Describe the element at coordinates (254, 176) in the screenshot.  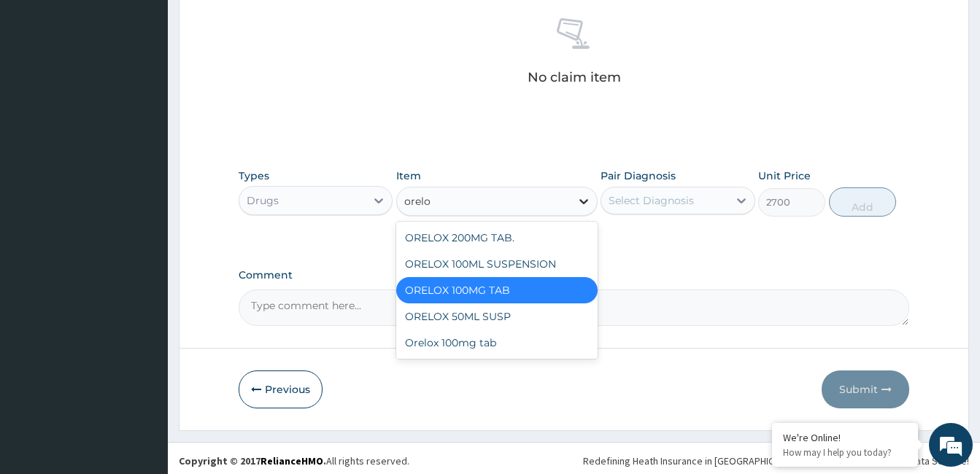
I see `label: Types` at that location.